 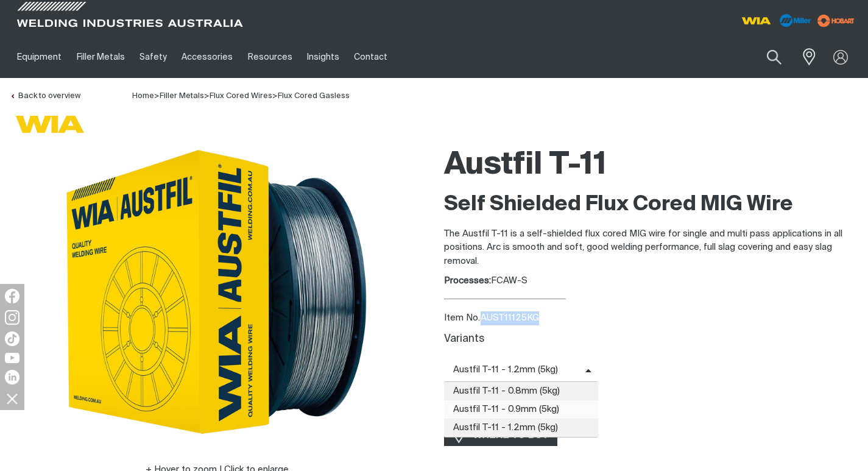 I want to click on input: Product name or item number..., so click(x=766, y=56).